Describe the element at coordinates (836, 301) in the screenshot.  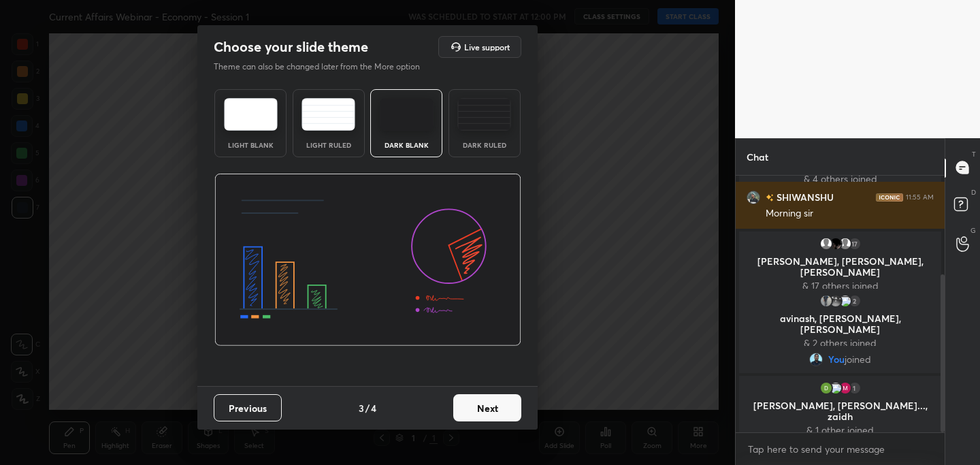
I see `img: 7ce450d7e36647dcb2629c6926af7fea.jpg` at that location.